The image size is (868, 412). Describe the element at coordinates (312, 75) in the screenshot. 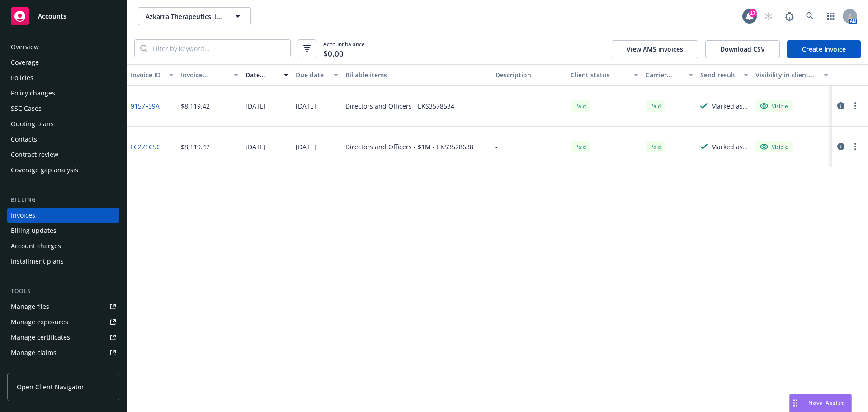

I see `div: Due date` at that location.